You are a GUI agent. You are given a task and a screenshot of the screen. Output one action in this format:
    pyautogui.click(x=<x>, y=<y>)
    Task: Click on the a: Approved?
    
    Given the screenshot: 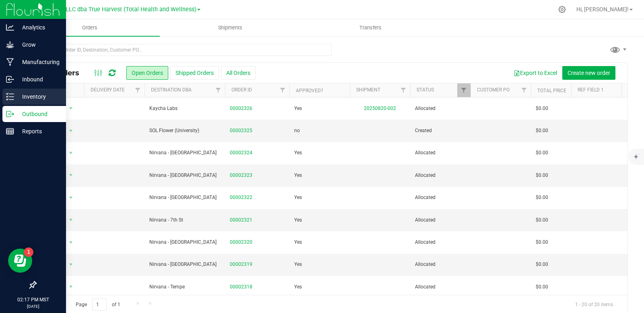 What is the action you would take?
    pyautogui.click(x=309, y=91)
    